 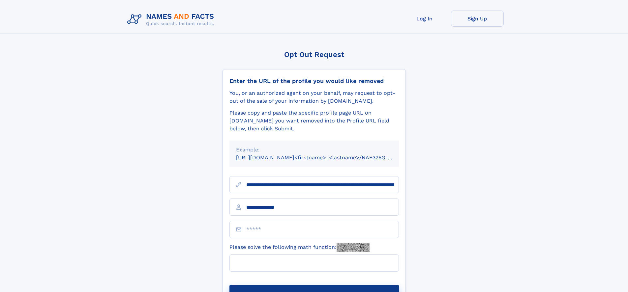 What do you see at coordinates (299, 248) in the screenshot?
I see `label: Please solve the following math function:` at bounding box center [299, 248].